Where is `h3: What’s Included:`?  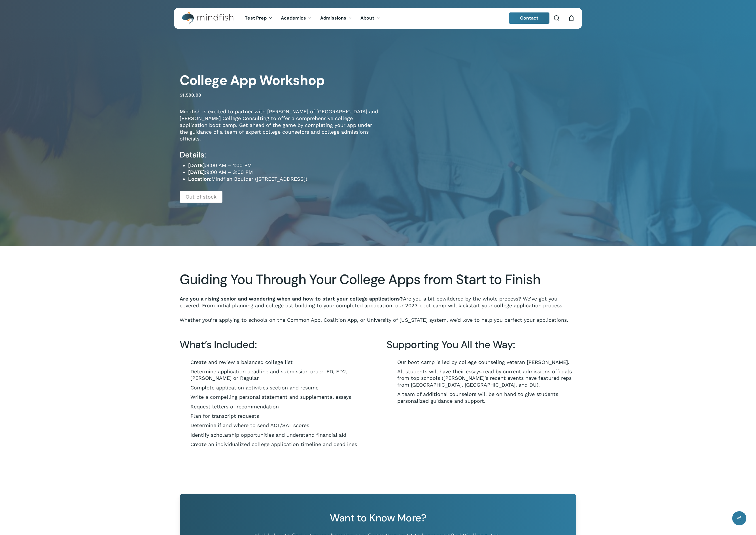 h3: What’s Included: is located at coordinates (275, 345).